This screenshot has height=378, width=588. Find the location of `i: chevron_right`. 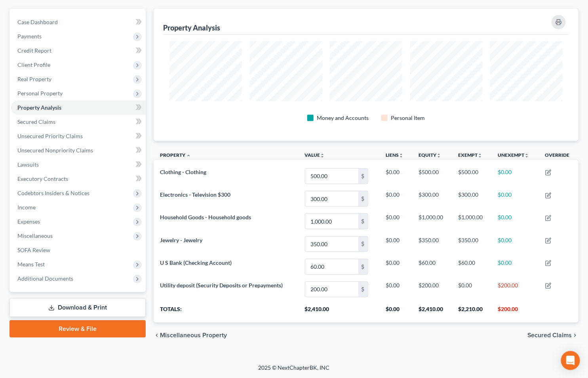

i: chevron_right is located at coordinates (575, 336).